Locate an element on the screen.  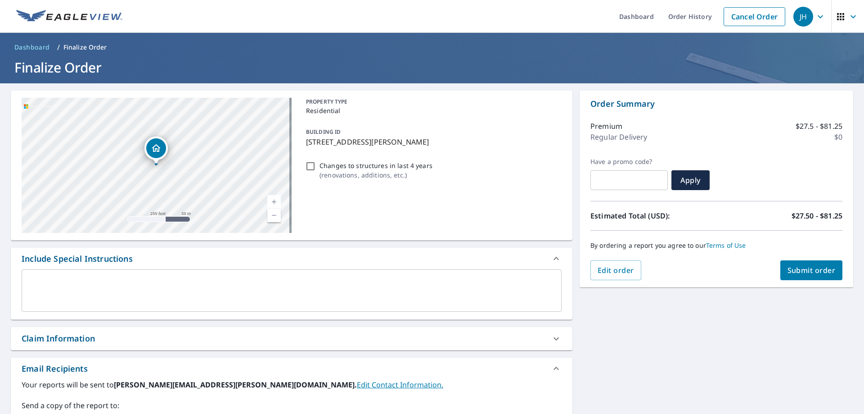
p: Finalize Order is located at coordinates (85, 47).